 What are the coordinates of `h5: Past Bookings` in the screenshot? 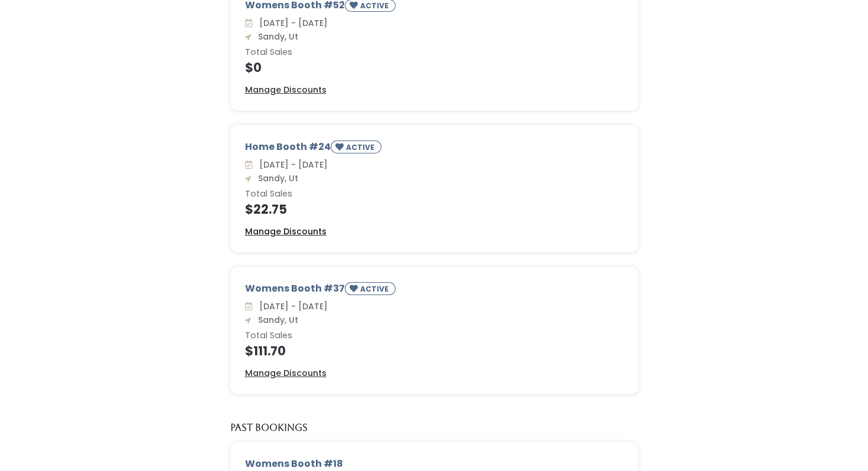 It's located at (268, 428).